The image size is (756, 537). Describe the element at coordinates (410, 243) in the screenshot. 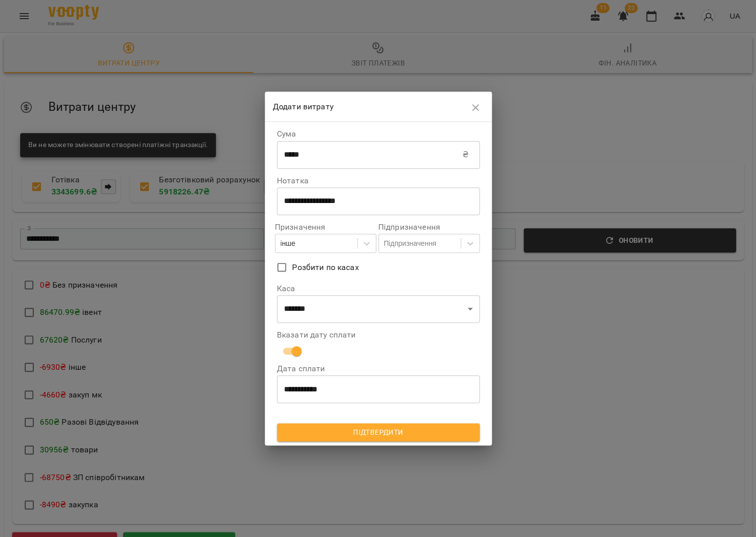

I see `div: Підпризначення` at that location.